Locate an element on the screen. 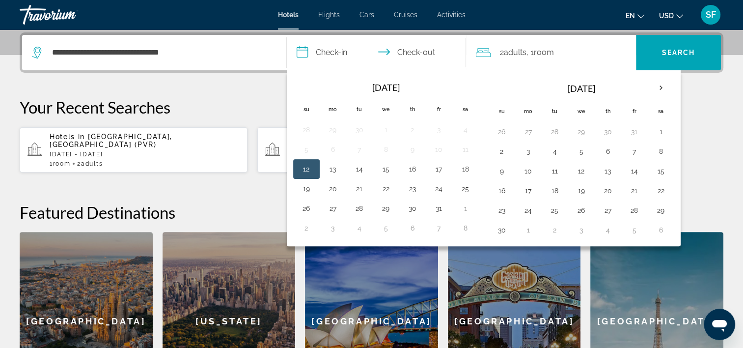 This screenshot has height=348, width=743. button: Day 24 is located at coordinates (529, 210).